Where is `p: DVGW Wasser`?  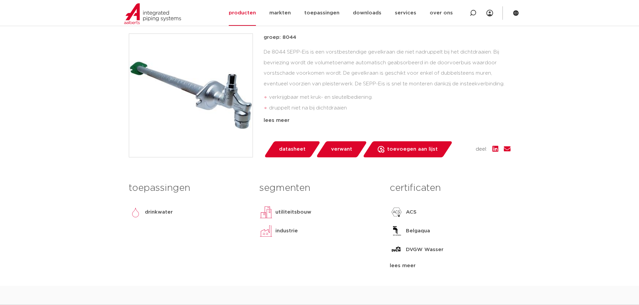 p: DVGW Wasser is located at coordinates (425, 250).